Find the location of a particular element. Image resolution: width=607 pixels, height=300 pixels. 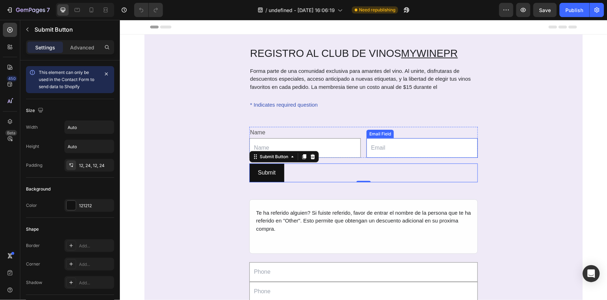

input: Email is located at coordinates (302, 128).